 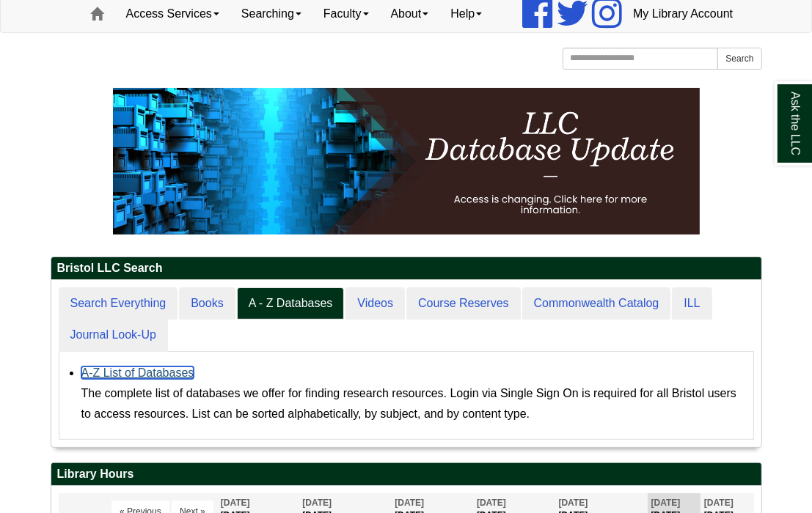 What do you see at coordinates (207, 303) in the screenshot?
I see `a: Books` at bounding box center [207, 303].